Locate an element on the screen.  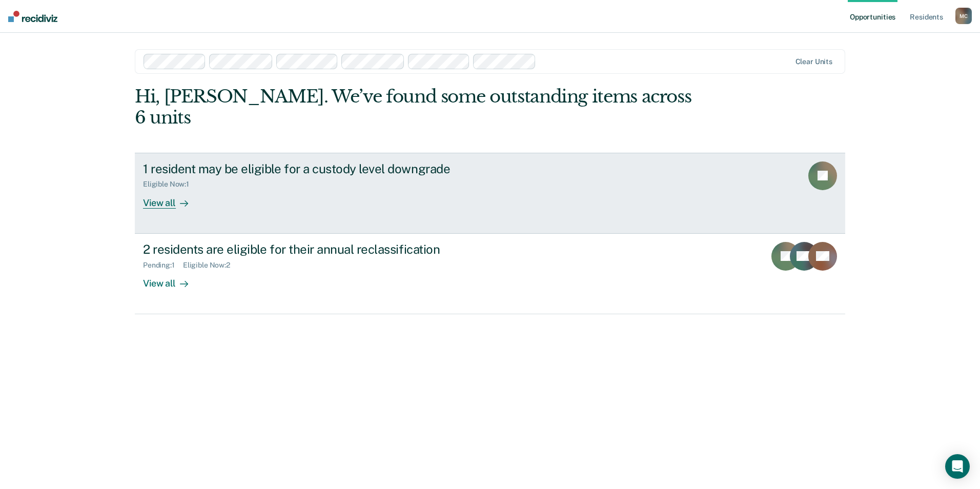
div: M C is located at coordinates (964, 16).